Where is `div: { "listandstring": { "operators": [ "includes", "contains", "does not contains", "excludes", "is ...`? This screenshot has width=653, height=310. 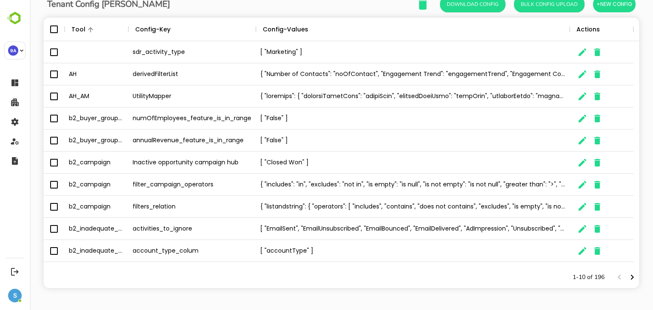 div: { "listandstring": { "operators": [ "includes", "contains", "does not contains", "excludes", "is ... is located at coordinates (383, 207).